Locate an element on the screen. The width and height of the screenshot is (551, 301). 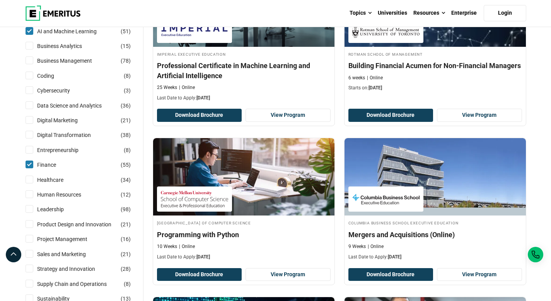
a: Supply Chain and Operations is located at coordinates (80, 284).